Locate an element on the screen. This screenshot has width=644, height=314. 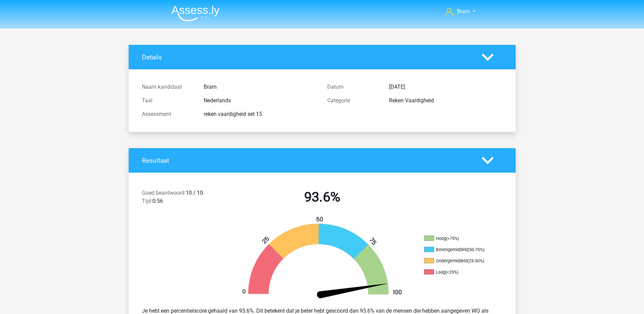
div: 10 / 10 0:56 is located at coordinates (183, 199).